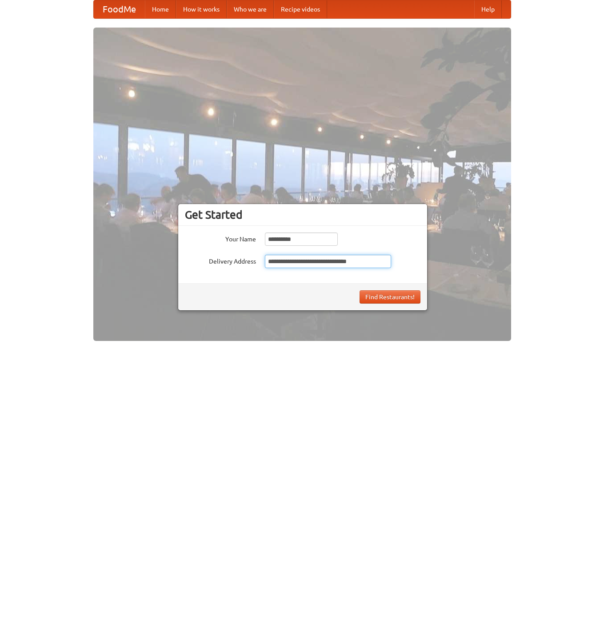  What do you see at coordinates (220, 238) in the screenshot?
I see `label: Your Name` at bounding box center [220, 238].